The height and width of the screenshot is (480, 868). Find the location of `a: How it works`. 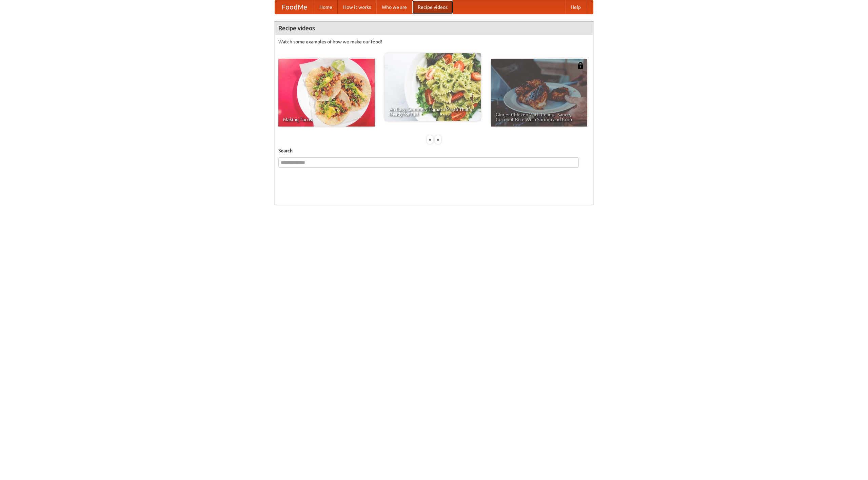

a: How it works is located at coordinates (357, 7).